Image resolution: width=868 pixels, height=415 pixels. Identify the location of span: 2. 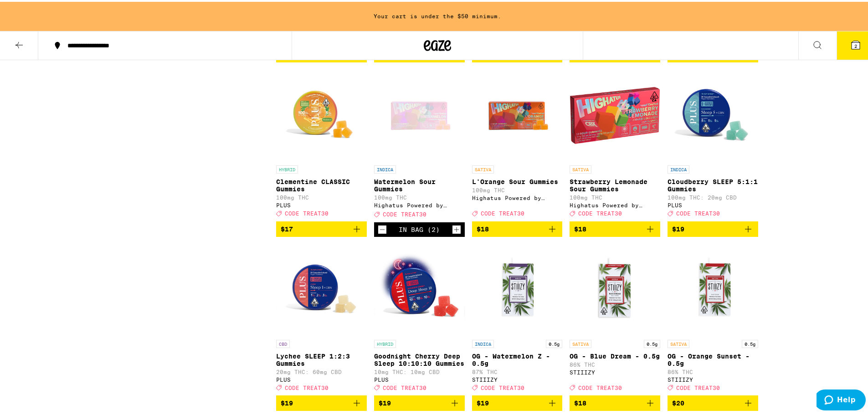
(856, 44).